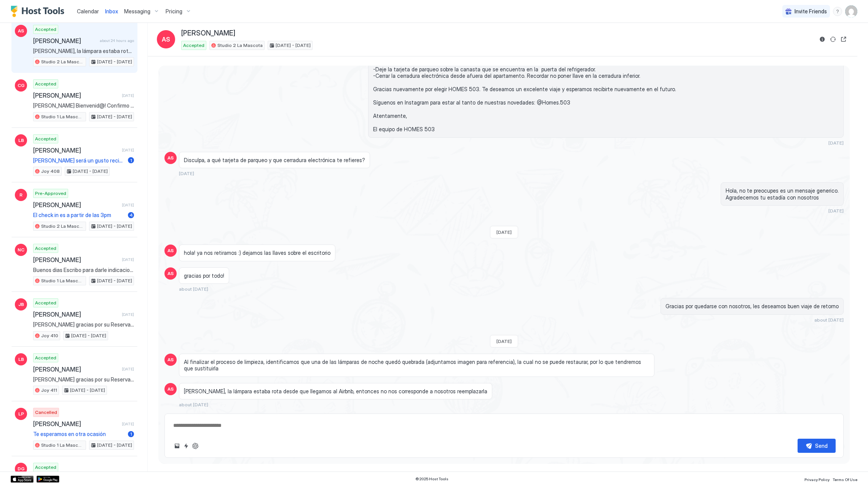 Image resolution: width=868 pixels, height=486 pixels. Describe the element at coordinates (79, 215) in the screenshot. I see `span: El check in es a partir de las 3pm` at that location.